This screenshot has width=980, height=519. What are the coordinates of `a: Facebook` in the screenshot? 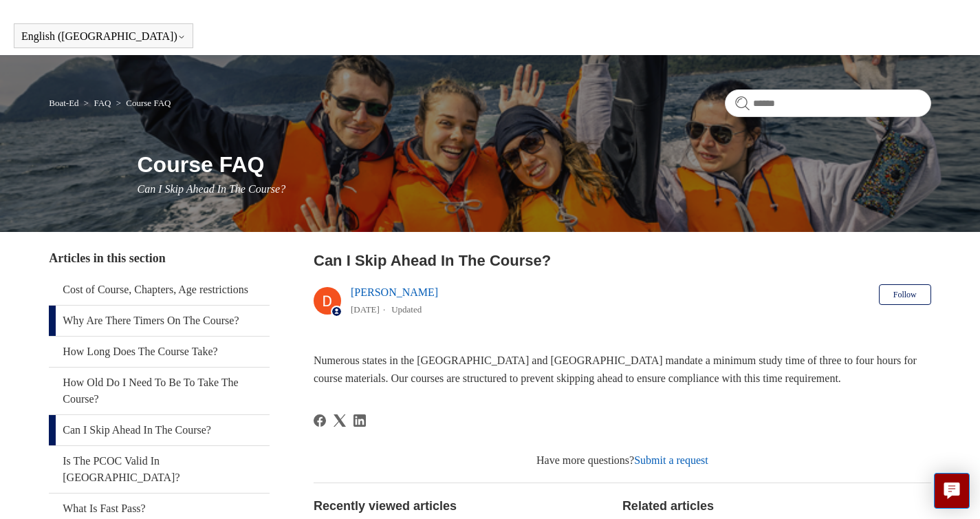 It's located at (320, 420).